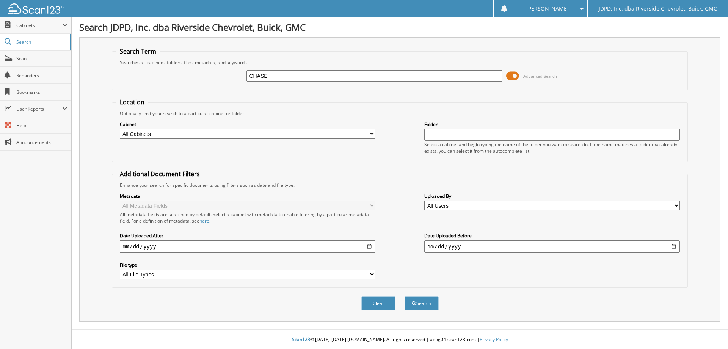 This screenshot has height=349, width=728. I want to click on a: Privacy Policy, so click(494, 339).